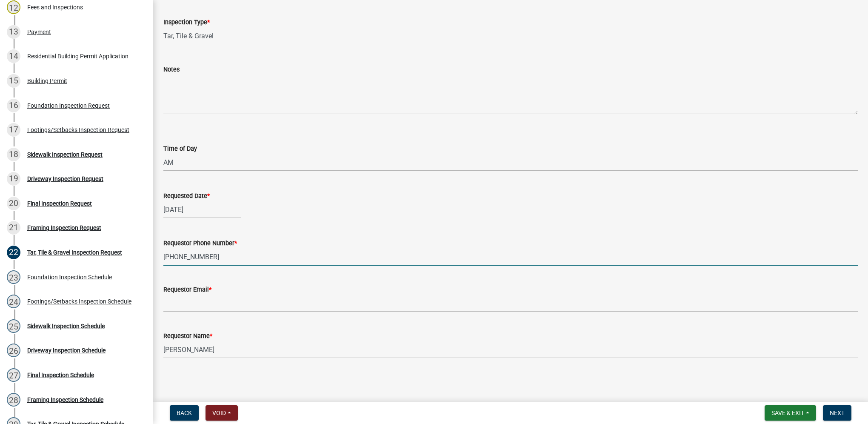 The width and height of the screenshot is (868, 424). What do you see at coordinates (66, 327) in the screenshot?
I see `div: Sidewalk Inspection Schedule` at bounding box center [66, 327].